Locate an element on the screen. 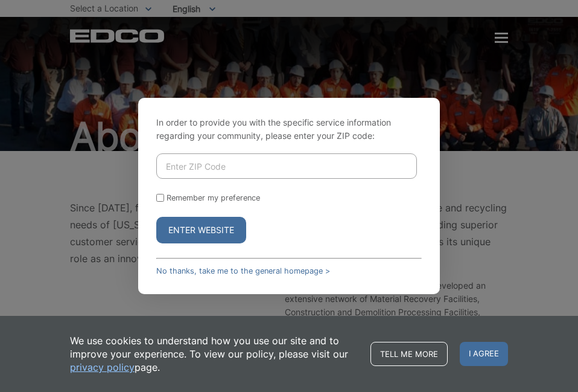 This screenshot has width=578, height=392. input: Enter ZIP Code is located at coordinates (287, 166).